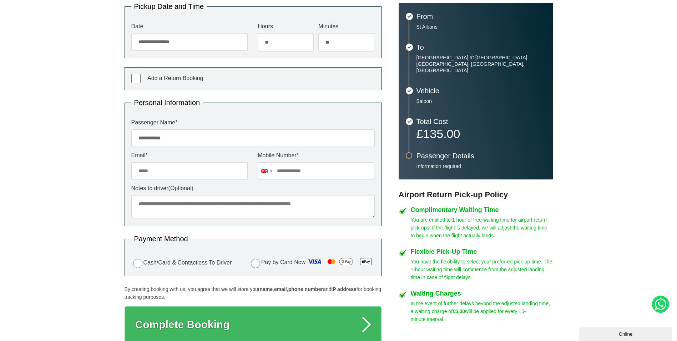  What do you see at coordinates (266, 289) in the screenshot?
I see `strong: name` at bounding box center [266, 289].